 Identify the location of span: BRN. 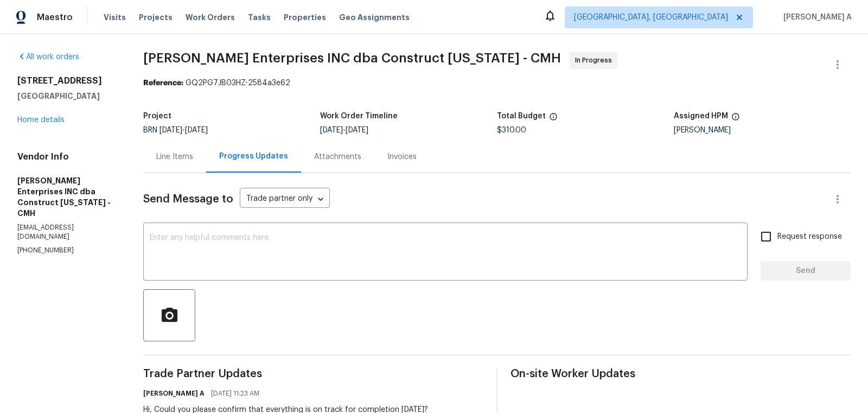
(175, 131).